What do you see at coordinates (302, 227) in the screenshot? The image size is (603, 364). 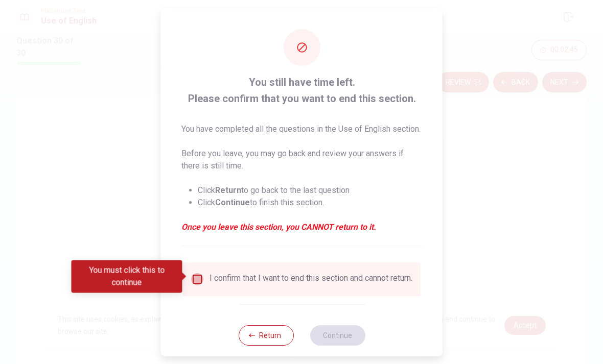 I see `em: Once you leave this section, you CANNOT return to it.` at bounding box center [302, 227].